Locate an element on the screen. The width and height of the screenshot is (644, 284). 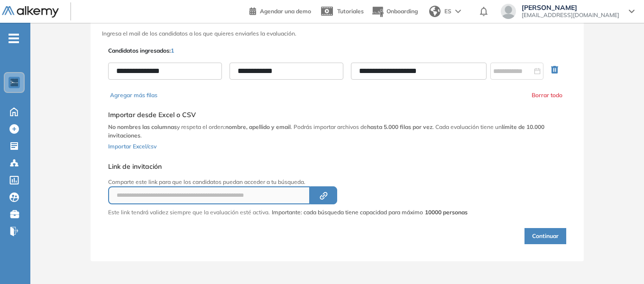
p: Candidatos ingresados: is located at coordinates (141, 51).